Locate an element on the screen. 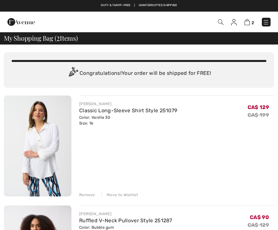  img: Menu is located at coordinates (266, 22).